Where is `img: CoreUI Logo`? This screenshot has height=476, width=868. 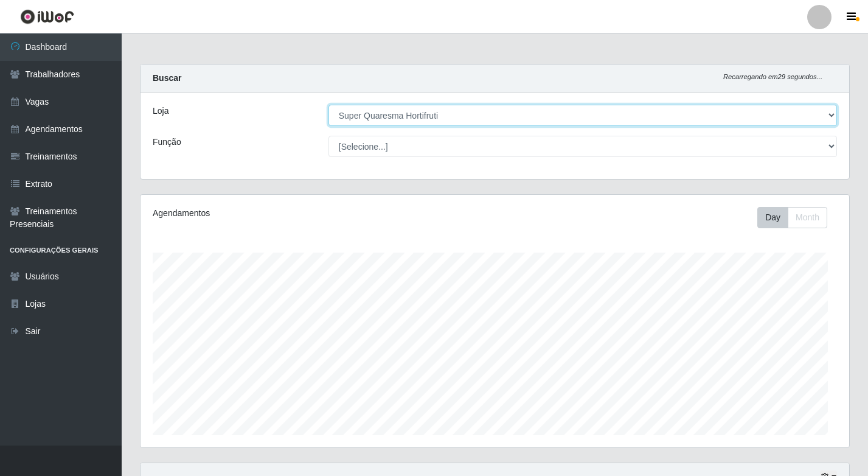
img: CoreUI Logo is located at coordinates (47, 16).